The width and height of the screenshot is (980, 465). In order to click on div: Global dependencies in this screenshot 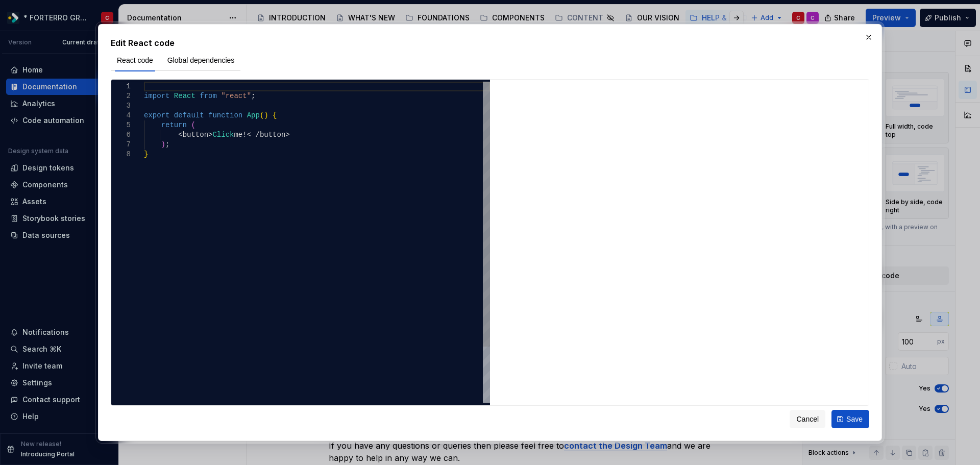, I will do `click(201, 60)`.